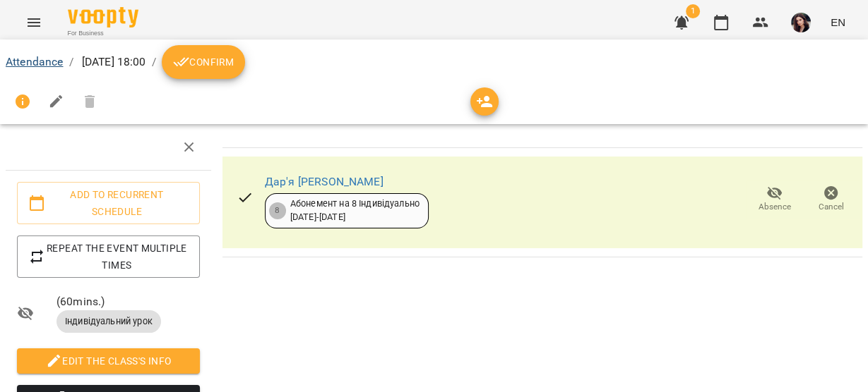 The image size is (868, 392). I want to click on img: Voopty Logo, so click(103, 17).